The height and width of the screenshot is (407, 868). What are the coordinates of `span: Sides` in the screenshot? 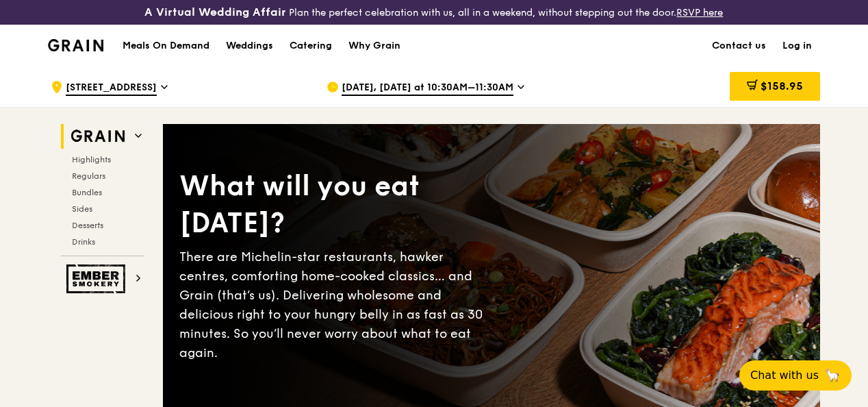 It's located at (82, 209).